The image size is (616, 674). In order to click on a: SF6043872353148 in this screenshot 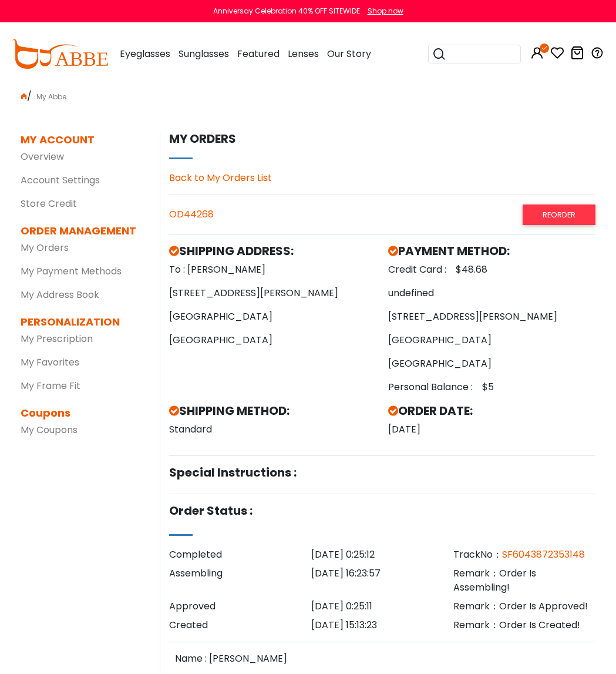, I will do `click(543, 554)`.